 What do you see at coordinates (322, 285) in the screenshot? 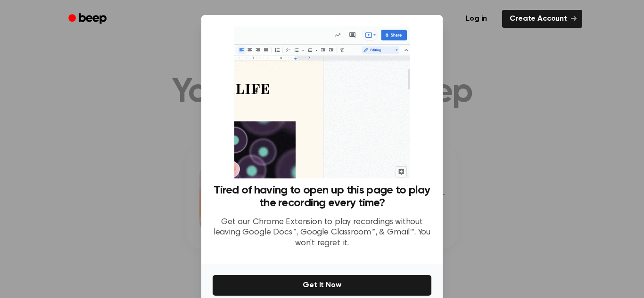
I see `button: Get It Now` at bounding box center [322, 285].